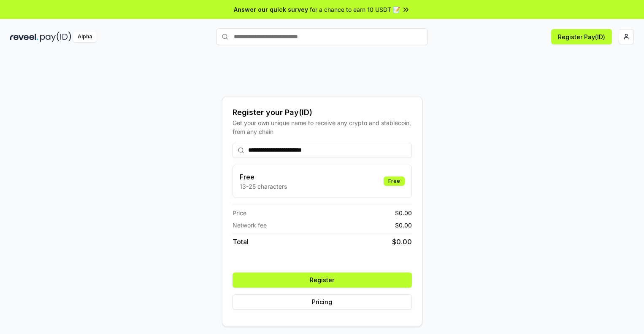  I want to click on div: Free, so click(394, 181).